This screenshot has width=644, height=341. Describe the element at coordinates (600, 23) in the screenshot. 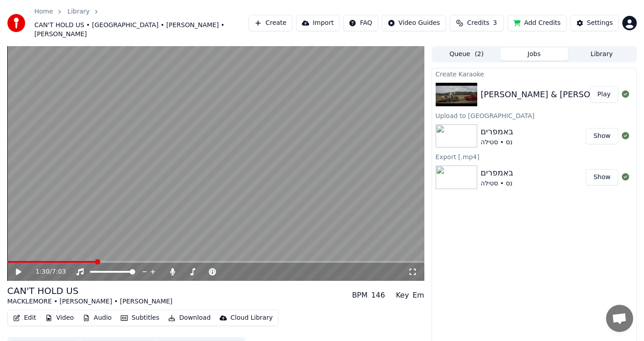

I see `div: Settings` at that location.